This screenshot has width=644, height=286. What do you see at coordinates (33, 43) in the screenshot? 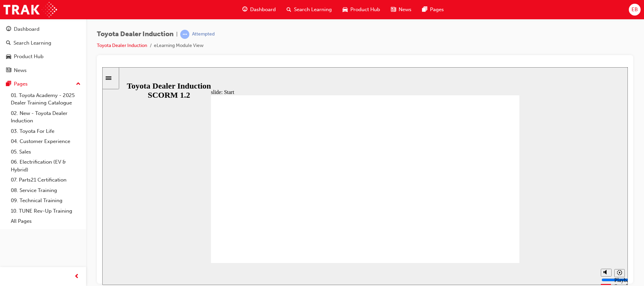
I see `div: Search Learning` at bounding box center [33, 43].